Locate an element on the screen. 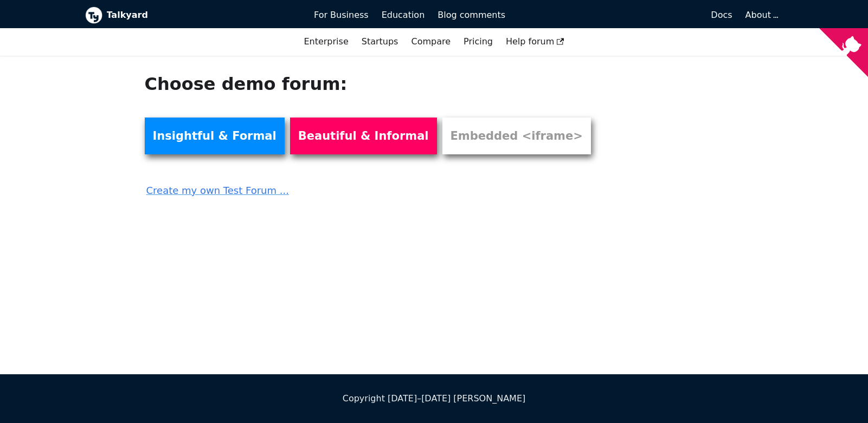 The width and height of the screenshot is (868, 423). img: Talkyard logo is located at coordinates (94, 15).